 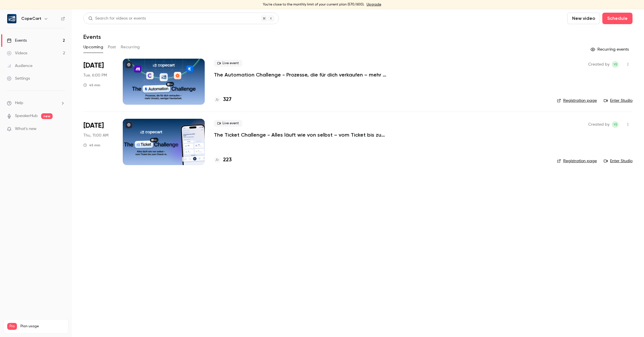 I want to click on a: 223, so click(x=223, y=160).